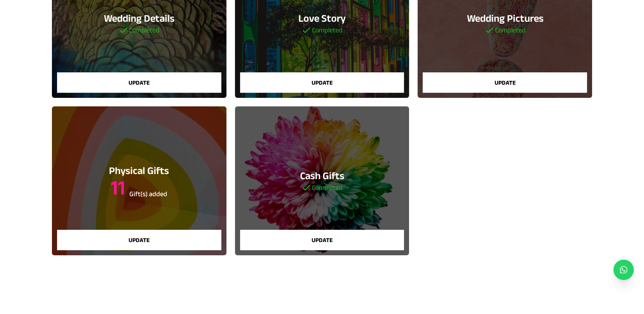  Describe the element at coordinates (139, 18) in the screenshot. I see `h3: Wedding Details` at that location.